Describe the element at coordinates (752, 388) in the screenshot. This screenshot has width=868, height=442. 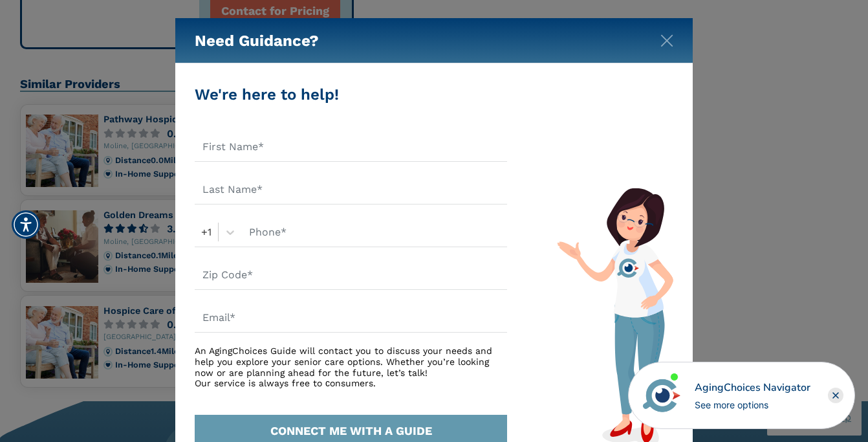
I see `div: AgingChoices Navigator` at that location.